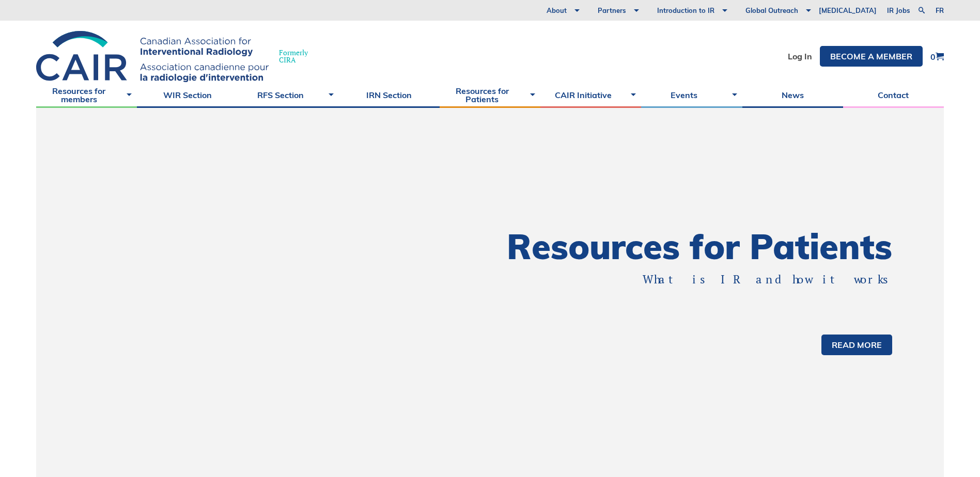  What do you see at coordinates (937, 56) in the screenshot?
I see `a: 0` at bounding box center [937, 56].